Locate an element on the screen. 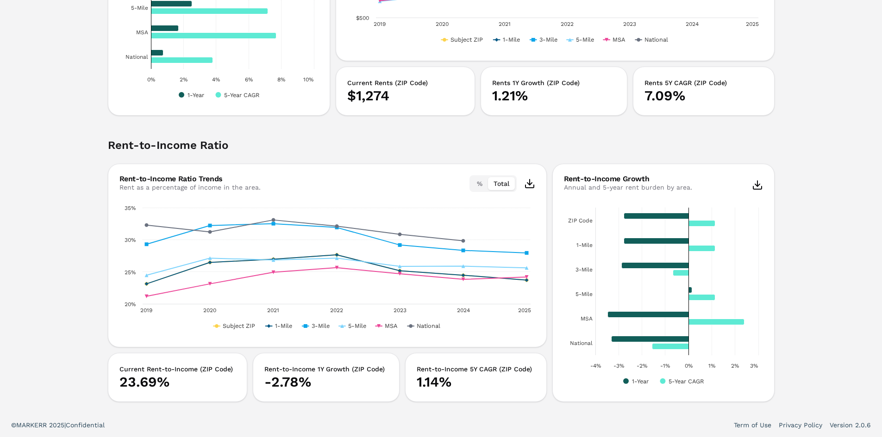 This screenshot has height=437, width=882. h3: Rent-to-Income 5Y CAGR (ZIP Code) is located at coordinates (476, 369).